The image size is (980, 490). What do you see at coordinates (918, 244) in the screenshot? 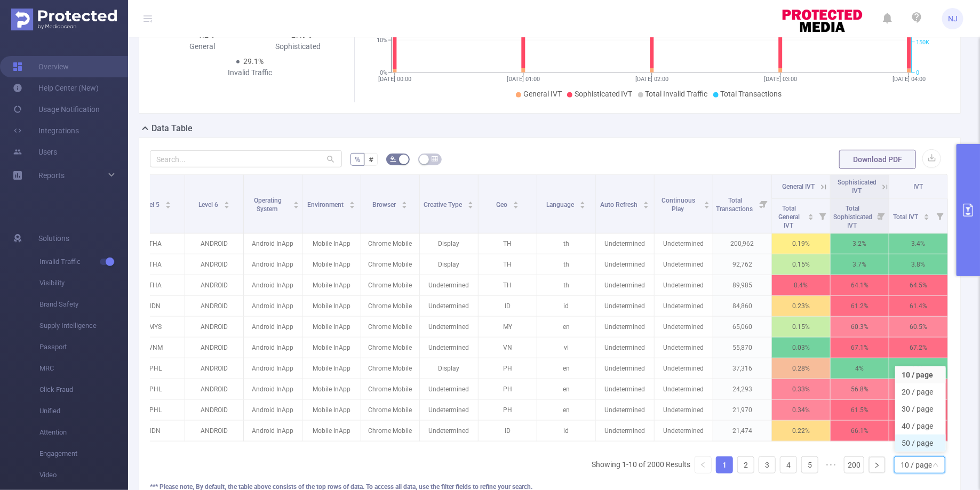
I see `p: 3.4%` at bounding box center [918, 244].